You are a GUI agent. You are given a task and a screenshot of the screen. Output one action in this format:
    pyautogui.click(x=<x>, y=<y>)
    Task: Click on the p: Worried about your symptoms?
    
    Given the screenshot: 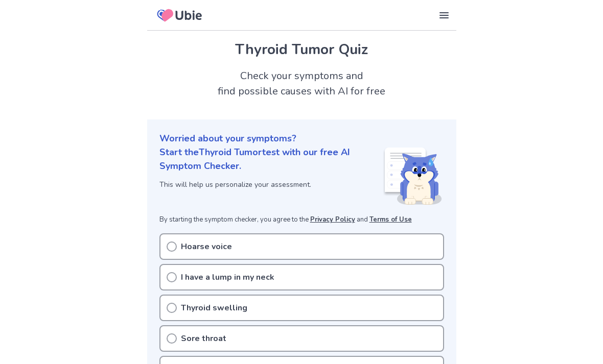 What is the action you would take?
    pyautogui.click(x=302, y=139)
    